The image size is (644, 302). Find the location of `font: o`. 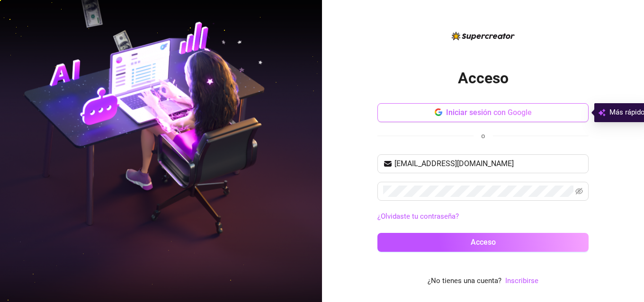

font: o is located at coordinates (483, 136).